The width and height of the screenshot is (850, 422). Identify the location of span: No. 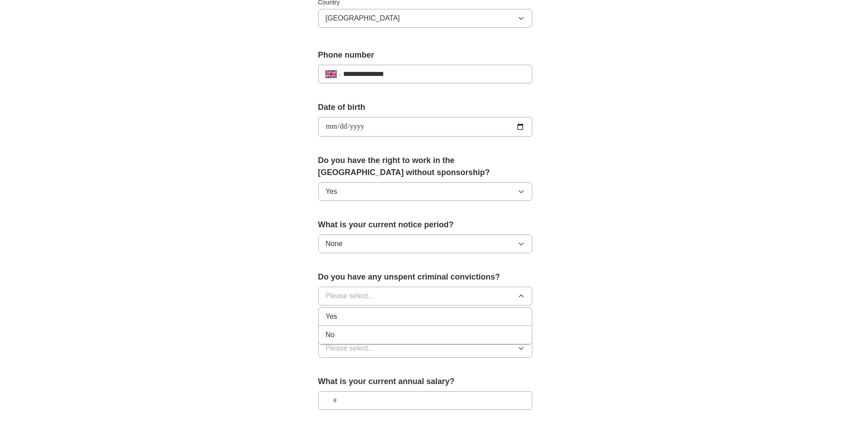
(330, 335).